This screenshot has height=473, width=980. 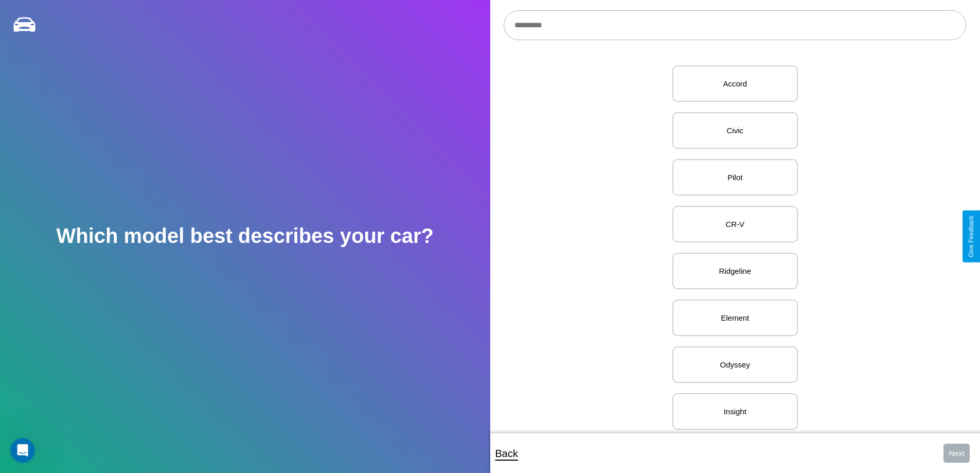 What do you see at coordinates (507, 453) in the screenshot?
I see `p: Back` at bounding box center [507, 453].